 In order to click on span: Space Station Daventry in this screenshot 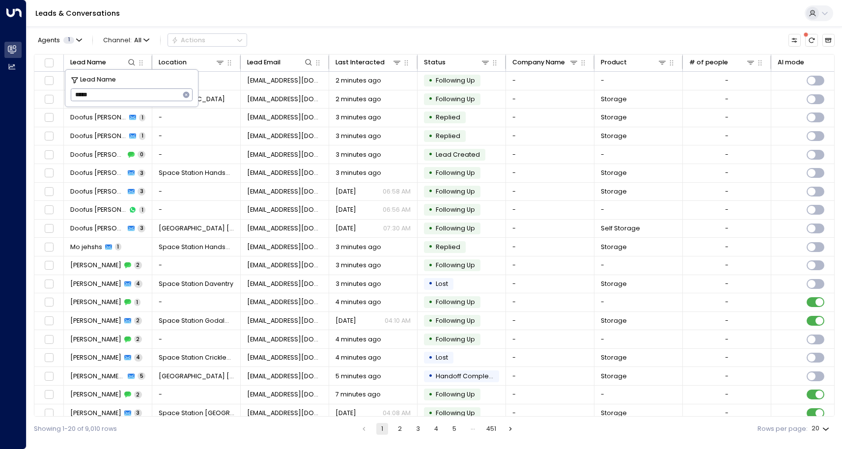, I will do `click(196, 284)`.